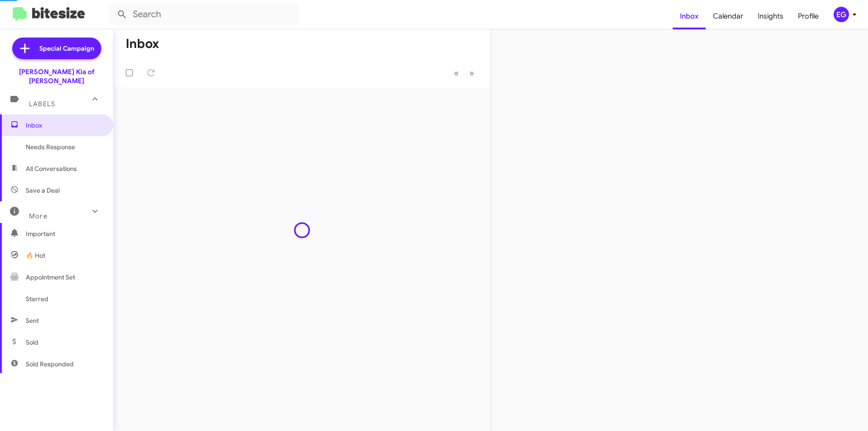 Image resolution: width=868 pixels, height=431 pixels. Describe the element at coordinates (38, 216) in the screenshot. I see `span: More` at that location.